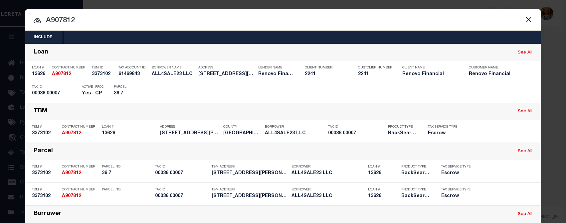 The image size is (566, 223). I want to click on h5: Burlington, so click(242, 134).